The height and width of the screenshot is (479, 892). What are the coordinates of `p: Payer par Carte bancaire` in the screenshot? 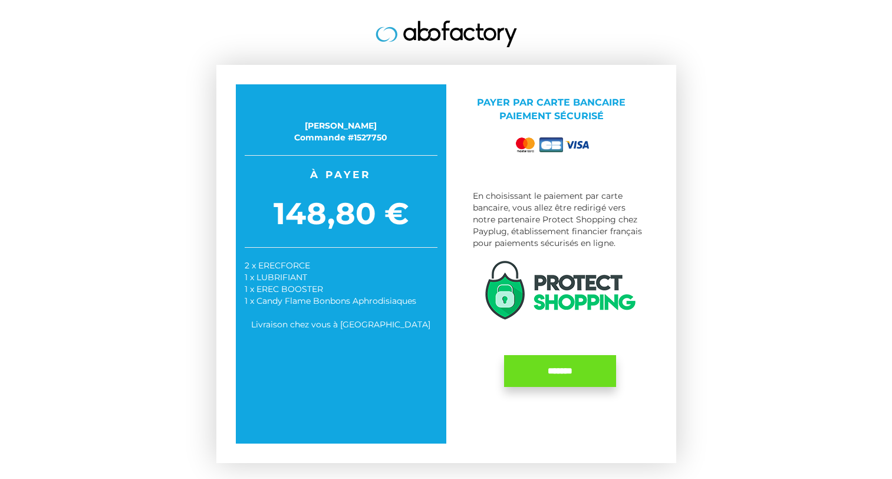 It's located at (551, 110).